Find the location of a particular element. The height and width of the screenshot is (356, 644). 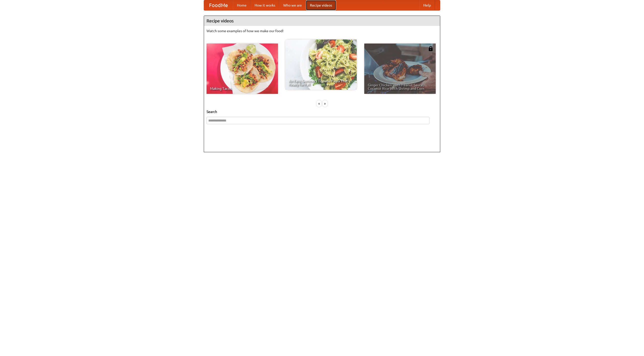

p: Watch some examples of how we make our food! is located at coordinates (322, 31).